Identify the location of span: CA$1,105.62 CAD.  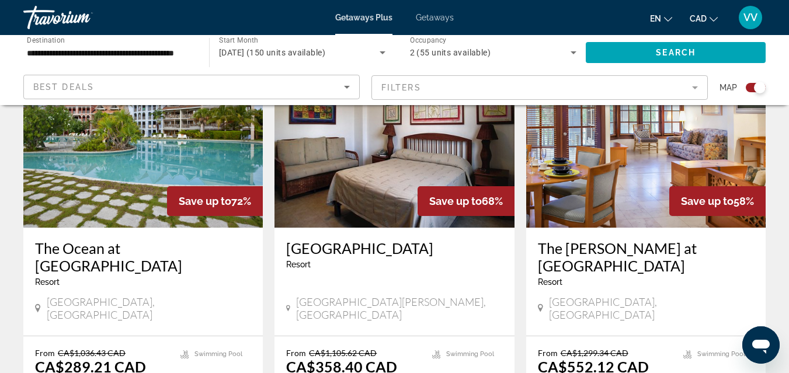
(343, 353).